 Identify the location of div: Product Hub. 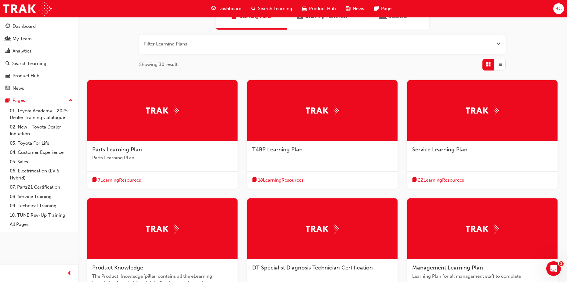
(26, 76).